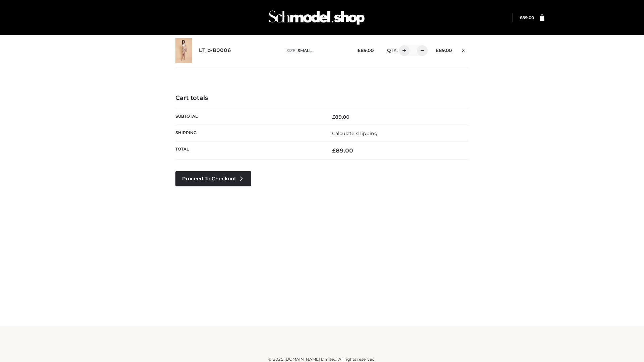  I want to click on p: size :, so click(316, 51).